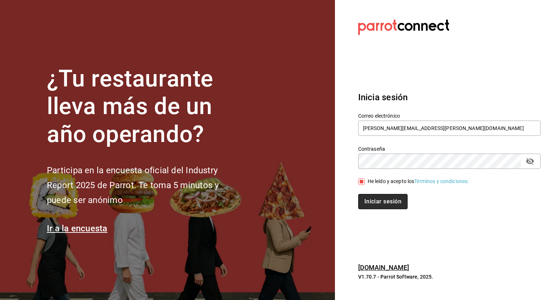 The width and height of the screenshot is (558, 300). Describe the element at coordinates (419, 181) in the screenshot. I see `div: He leído y acepto los` at that location.